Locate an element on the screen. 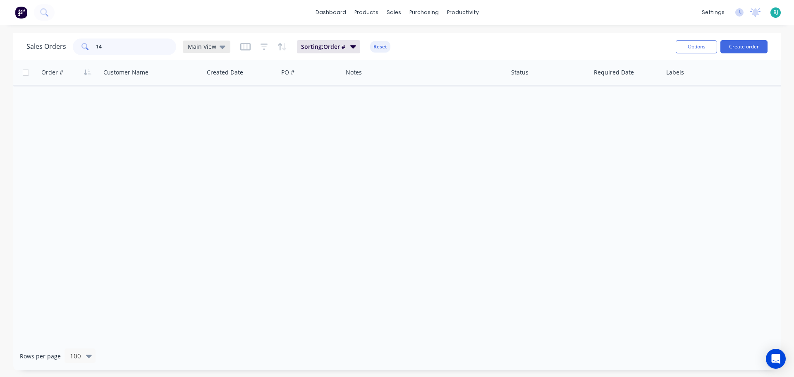 The width and height of the screenshot is (794, 377). span: BJ is located at coordinates (776, 12).